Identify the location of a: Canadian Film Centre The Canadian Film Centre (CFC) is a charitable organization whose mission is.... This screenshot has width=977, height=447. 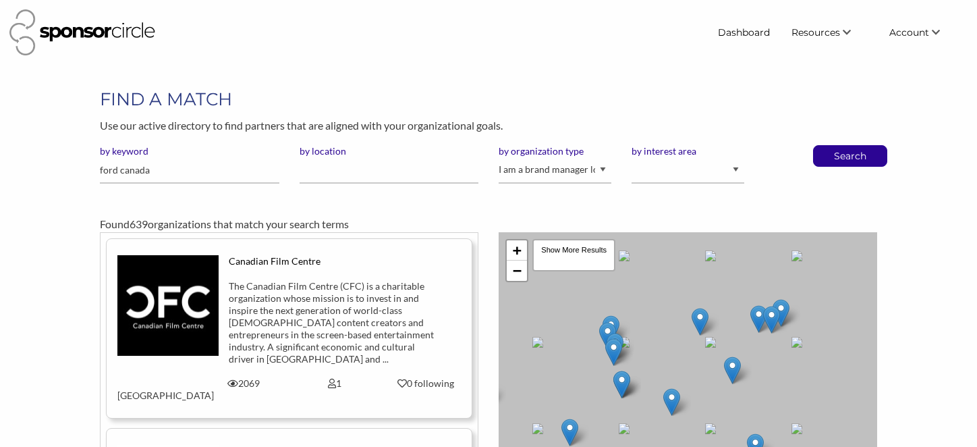
(289, 329).